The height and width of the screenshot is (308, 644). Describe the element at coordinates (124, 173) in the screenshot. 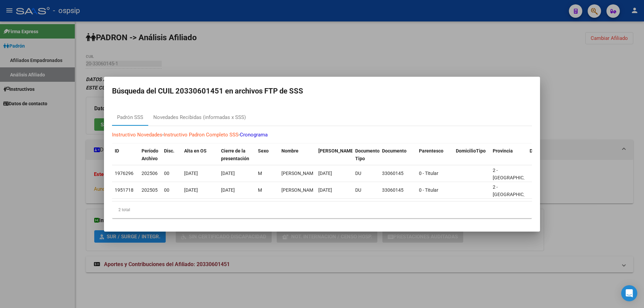

I see `span: 1976296` at that location.